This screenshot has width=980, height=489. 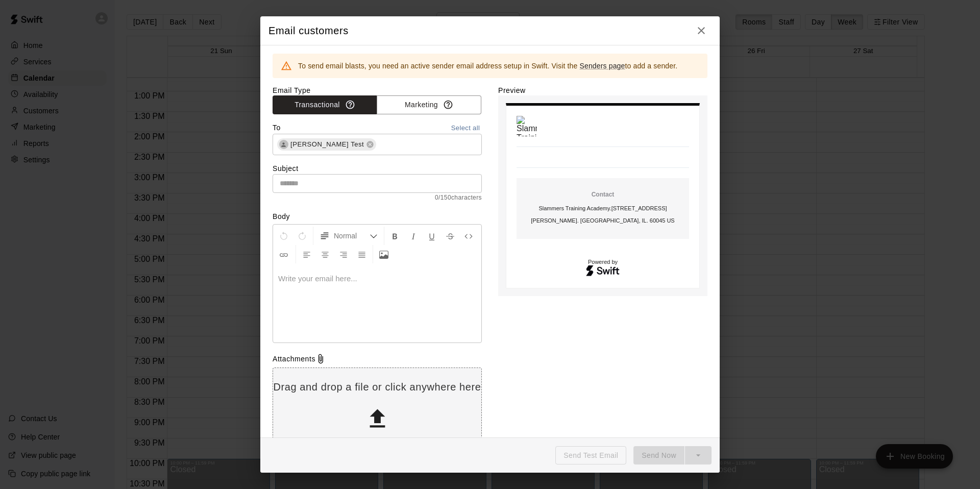 I want to click on h5: Email customers, so click(x=308, y=31).